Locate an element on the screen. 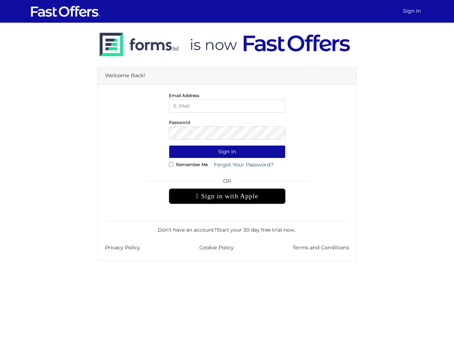 The height and width of the screenshot is (340, 454). a: Privacy Policy is located at coordinates (122, 248).